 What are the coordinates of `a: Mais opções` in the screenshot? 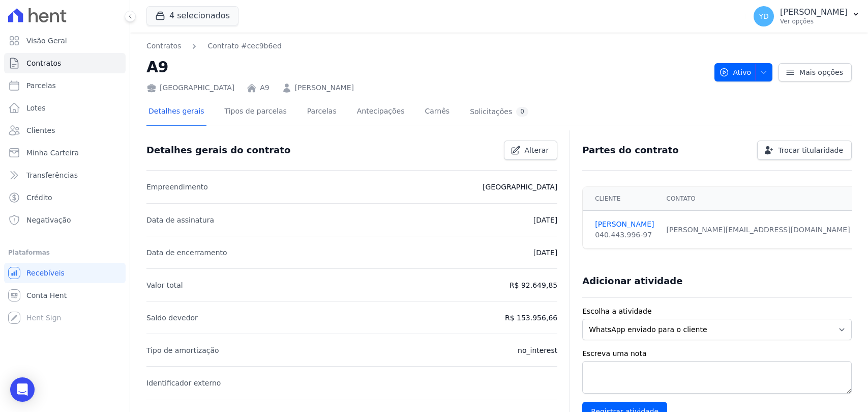 It's located at (815, 73).